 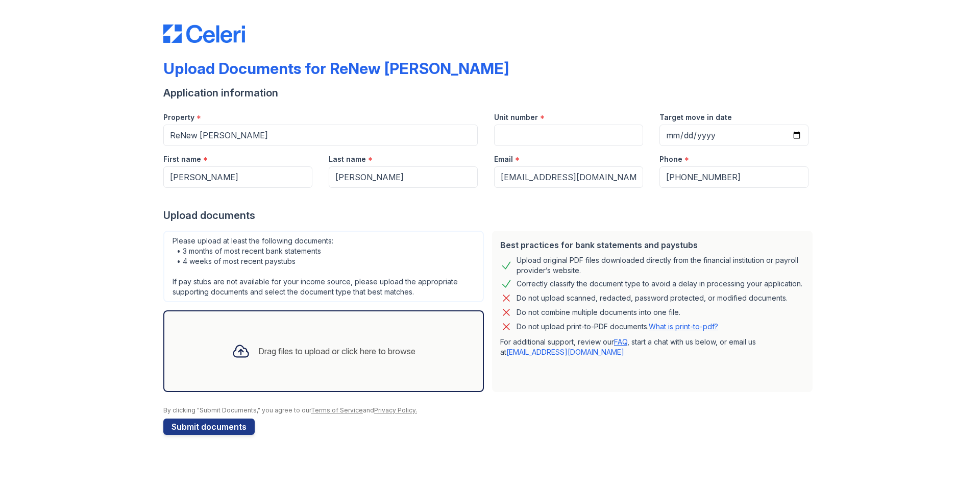 I want to click on div: Please upload at least the following documents: • 3 months of most recent bank statements • 4 wee..., so click(x=324, y=267).